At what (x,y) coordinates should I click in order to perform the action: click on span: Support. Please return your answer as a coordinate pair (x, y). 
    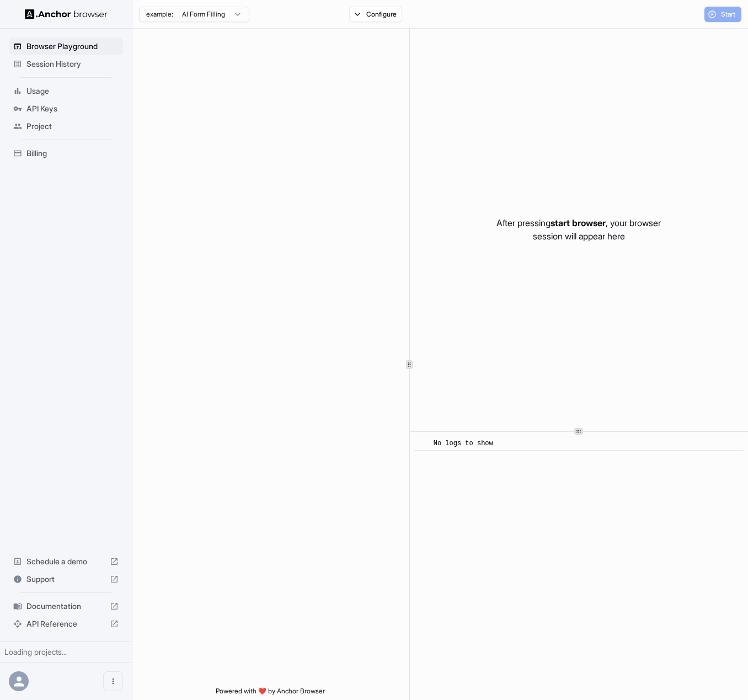
    Looking at the image, I should click on (65, 579).